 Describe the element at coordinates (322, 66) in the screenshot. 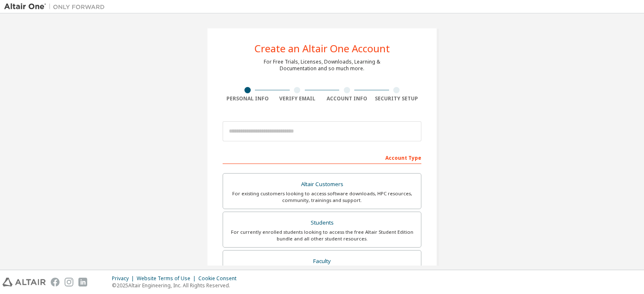

I see `div: For Free Trials, Licenses, Downloads, Learning & Documentation and so much more.` at that location.